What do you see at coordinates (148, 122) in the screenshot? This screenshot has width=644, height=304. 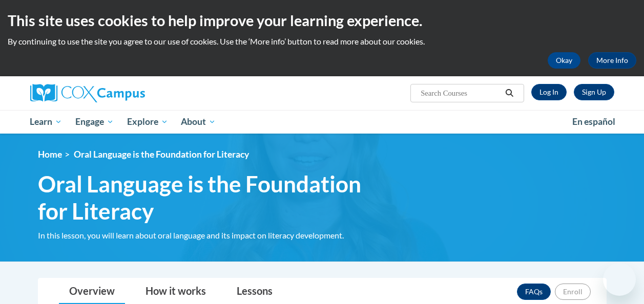 I see `a: Explore` at bounding box center [148, 122].